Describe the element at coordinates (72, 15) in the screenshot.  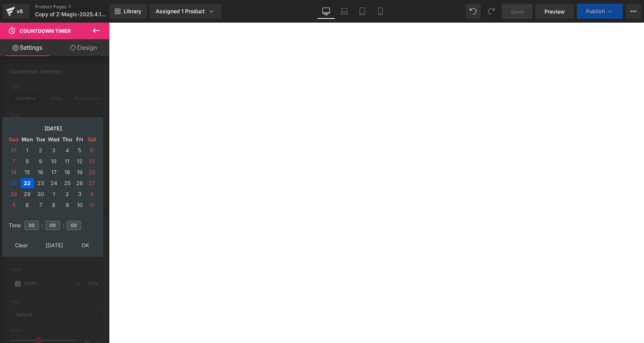
I see `span: Copy of Z-Magic-2025.4.11- DIAMOND QUILT(深色凉感毯)` at that location.